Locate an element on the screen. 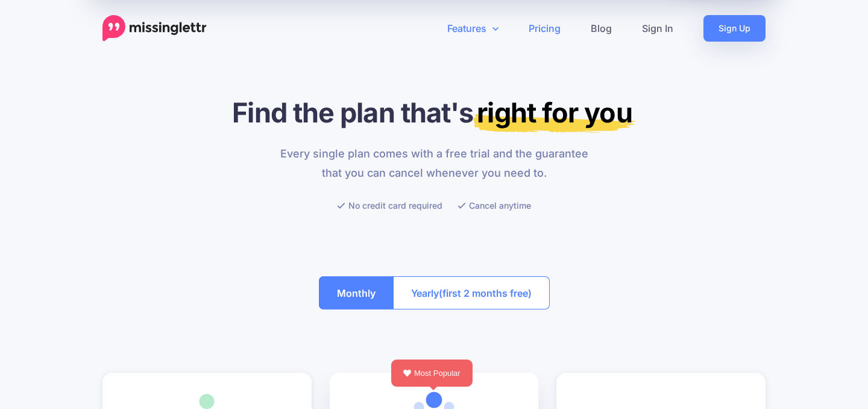 This screenshot has width=868, height=409. span: (first 2 months free) is located at coordinates (485, 293).